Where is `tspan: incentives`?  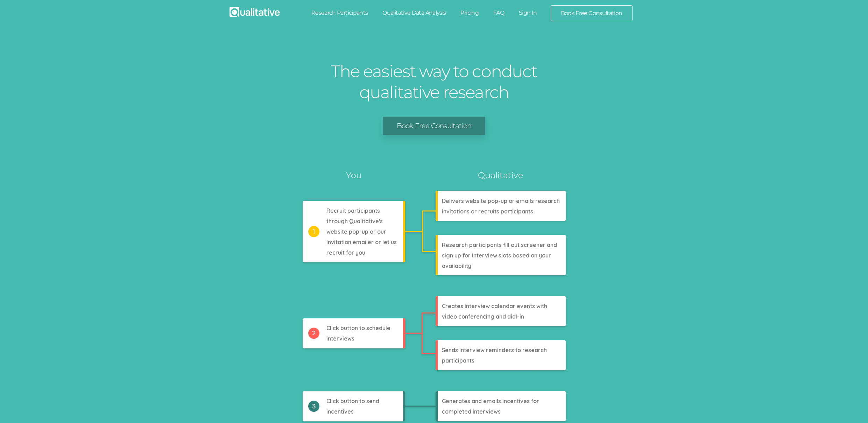 tspan: incentives is located at coordinates (340, 411).